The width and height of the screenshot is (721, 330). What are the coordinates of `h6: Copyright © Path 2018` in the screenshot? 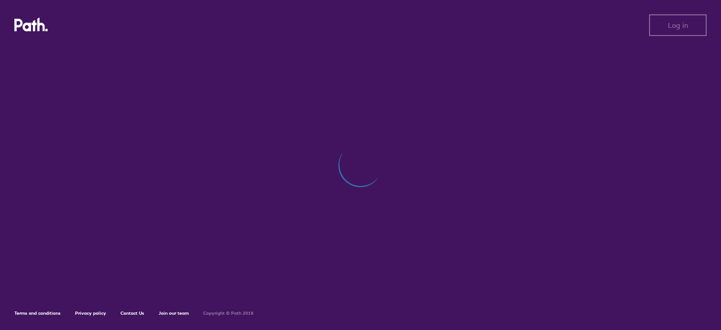 It's located at (228, 313).